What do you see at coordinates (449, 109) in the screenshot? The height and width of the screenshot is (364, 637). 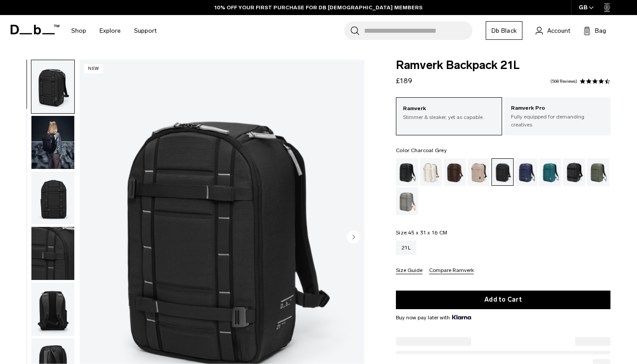 I see `p: Ramverk` at bounding box center [449, 109].